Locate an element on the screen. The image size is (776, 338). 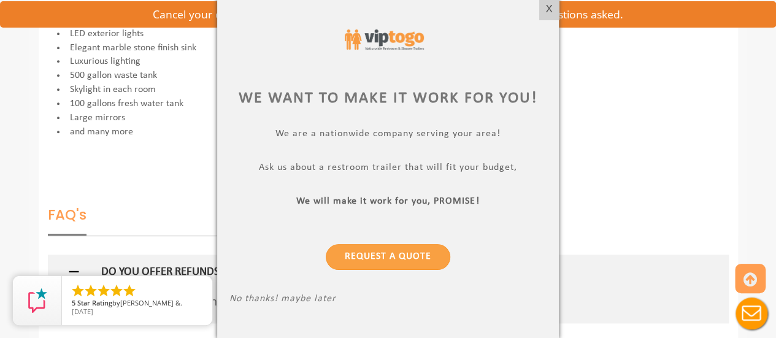
span: by is located at coordinates (137, 303).